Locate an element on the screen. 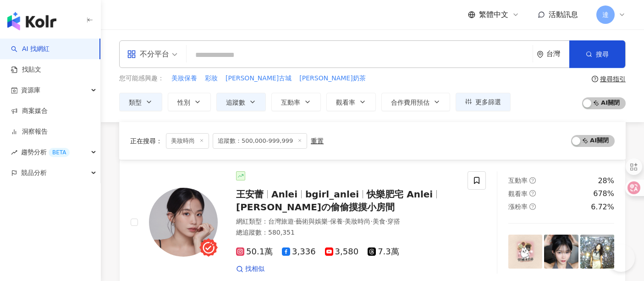 This screenshot has height=281, width=644. span: 合作費用預估 is located at coordinates (410, 103).